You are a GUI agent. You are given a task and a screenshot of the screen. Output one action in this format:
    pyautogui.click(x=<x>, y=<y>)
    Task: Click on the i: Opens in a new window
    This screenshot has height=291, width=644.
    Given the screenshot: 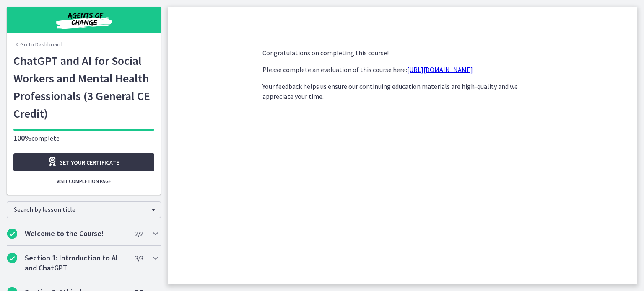 What is the action you would take?
    pyautogui.click(x=53, y=162)
    